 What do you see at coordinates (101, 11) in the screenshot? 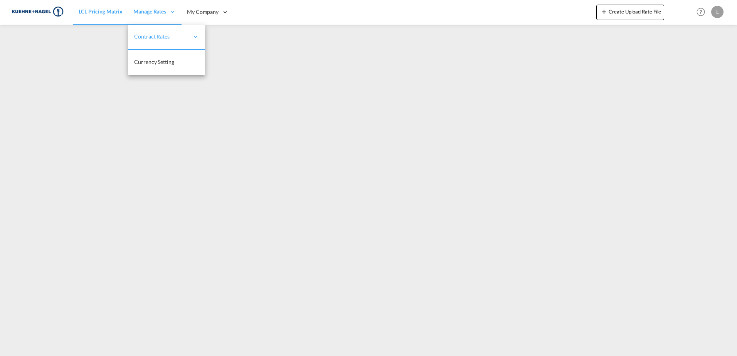
I see `span: LCL Pricing Matrix` at bounding box center [101, 11].